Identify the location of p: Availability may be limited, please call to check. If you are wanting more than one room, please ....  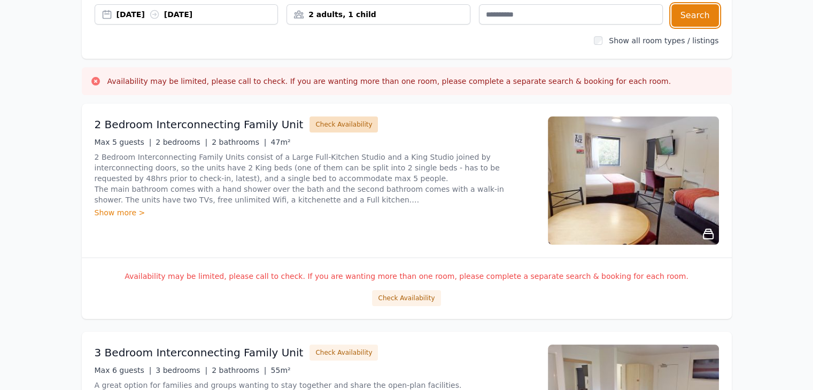
(407, 276).